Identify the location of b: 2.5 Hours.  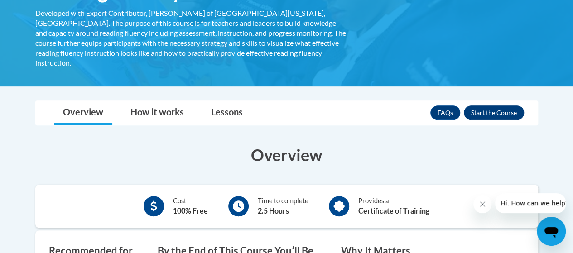
(273, 211).